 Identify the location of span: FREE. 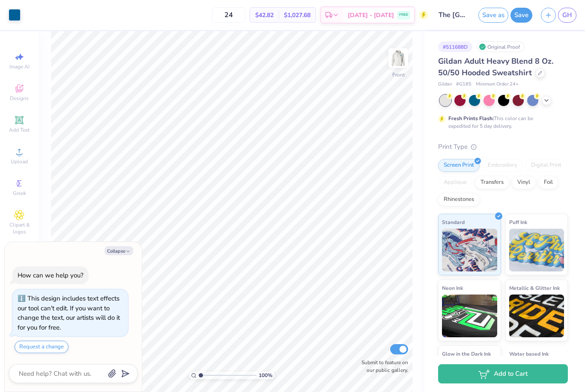
(403, 15).